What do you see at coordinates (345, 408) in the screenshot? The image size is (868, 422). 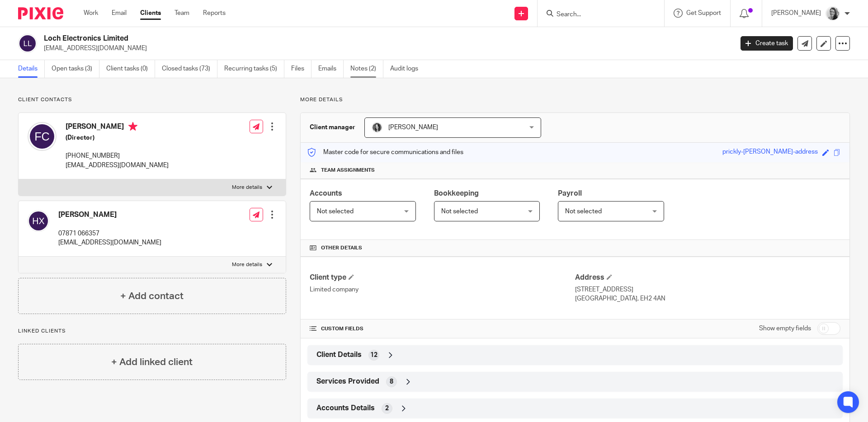 I see `span: Accounts Details` at bounding box center [345, 408].